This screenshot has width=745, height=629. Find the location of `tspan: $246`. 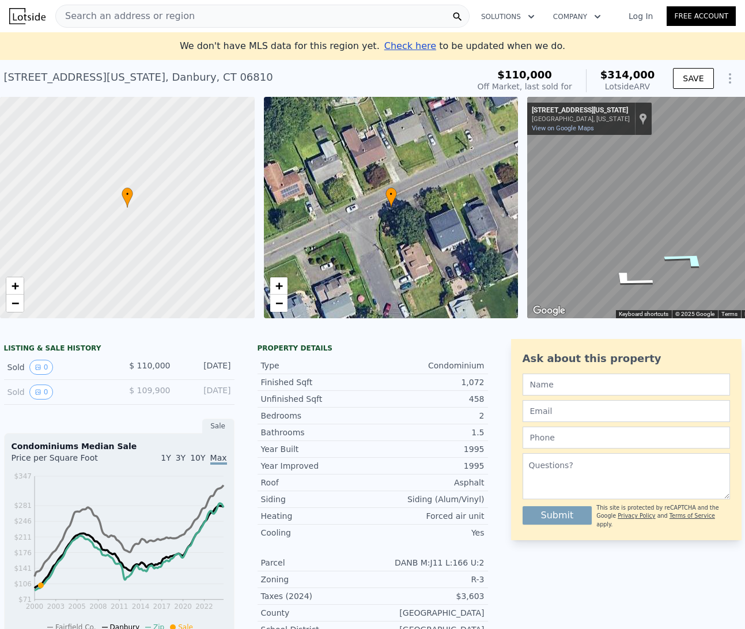

tspan: $246 is located at coordinates (22, 521).